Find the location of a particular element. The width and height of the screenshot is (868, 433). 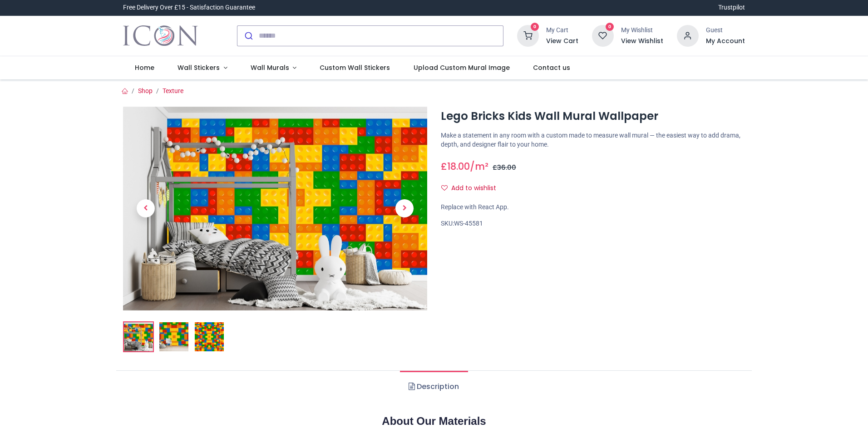

span: /m² is located at coordinates (479, 166).